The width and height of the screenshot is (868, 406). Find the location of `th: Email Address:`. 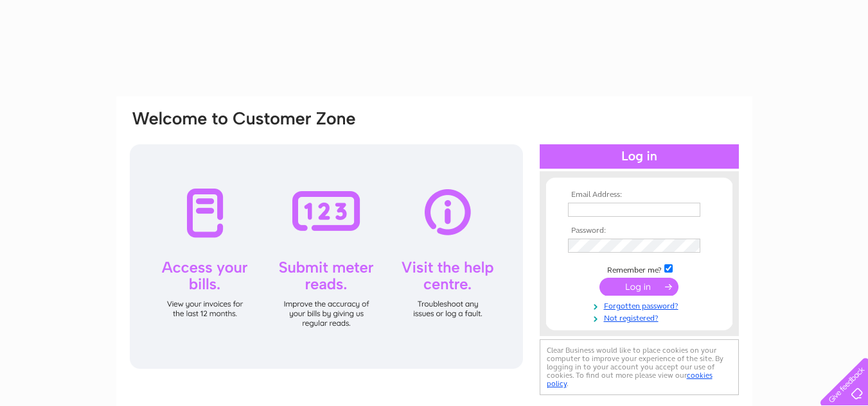

th: Email Address: is located at coordinates (639, 195).